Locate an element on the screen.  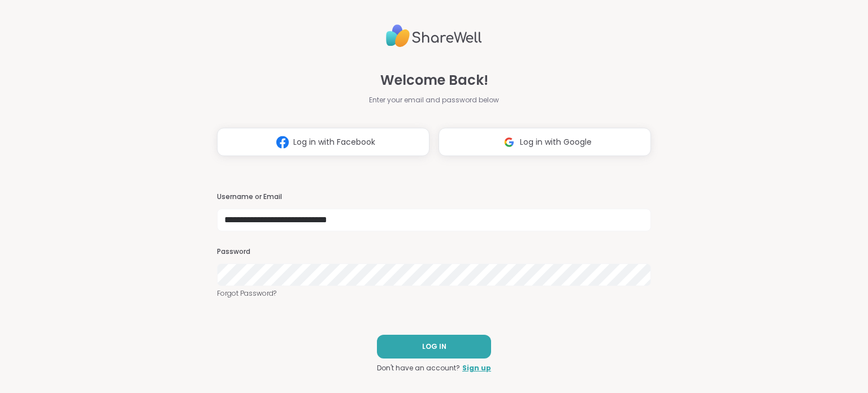
span: Log in with Google is located at coordinates (555, 142).